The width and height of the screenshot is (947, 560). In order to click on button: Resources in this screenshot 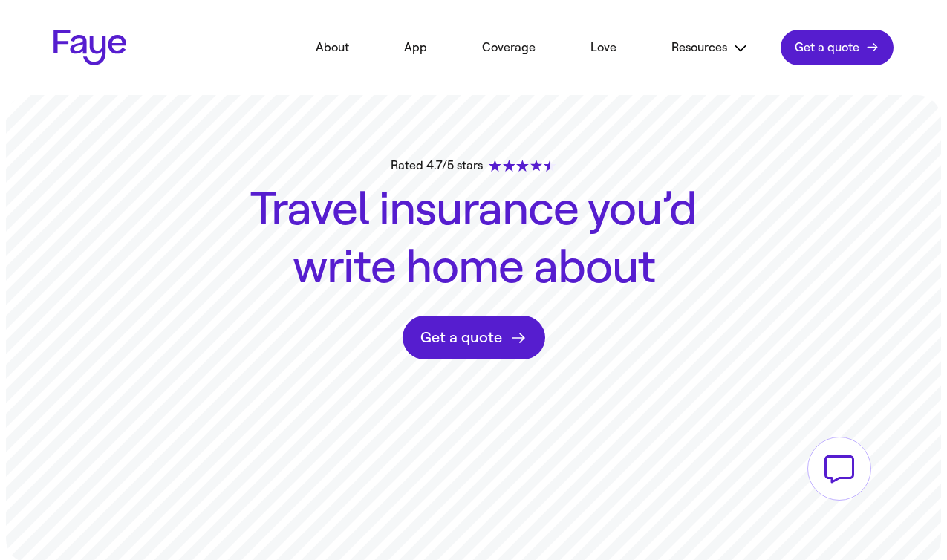, I will do `click(709, 47)`.